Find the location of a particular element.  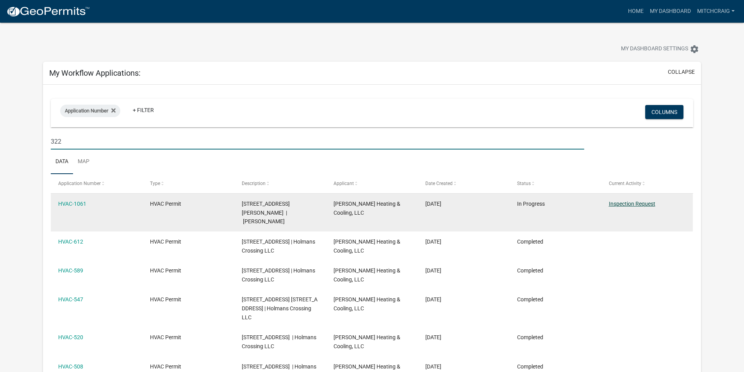

a: HVAC-547 is located at coordinates (71, 300).